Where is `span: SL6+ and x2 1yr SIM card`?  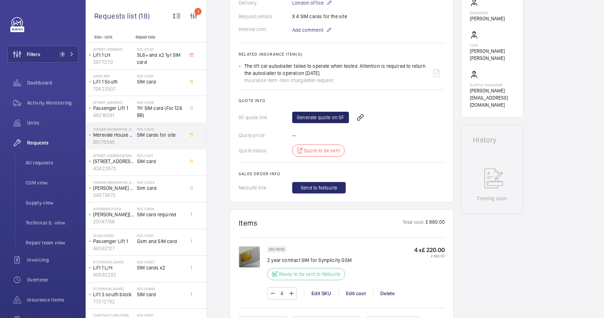 span: SL6+ and x2 1yr SIM card is located at coordinates (160, 58).